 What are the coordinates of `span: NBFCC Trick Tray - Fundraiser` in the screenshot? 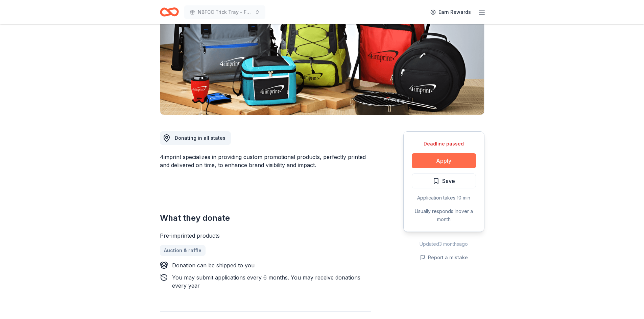 It's located at (224, 12).